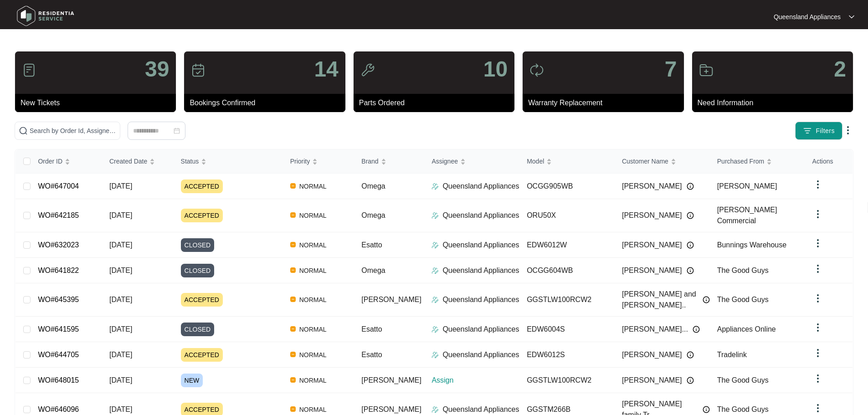 The width and height of the screenshot is (868, 415). I want to click on th: Order ID, so click(66, 161).